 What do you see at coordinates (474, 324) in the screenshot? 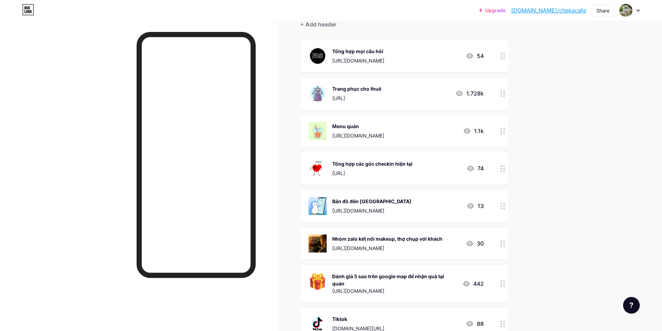
I see `div: 88` at bounding box center [474, 324].